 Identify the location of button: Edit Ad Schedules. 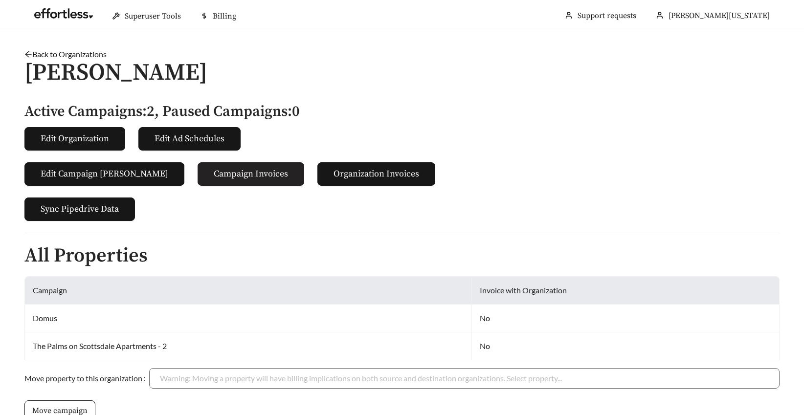
(189, 139).